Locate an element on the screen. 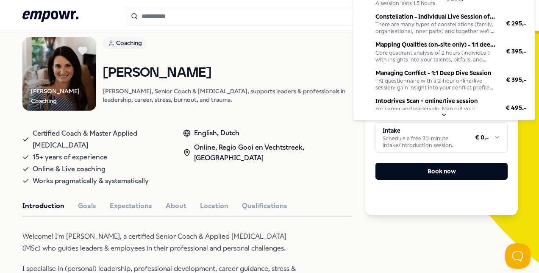 This screenshot has width=539, height=273. p: Mapping Qualities (on-site only) - 1:1 deep dive session is located at coordinates (436, 45).